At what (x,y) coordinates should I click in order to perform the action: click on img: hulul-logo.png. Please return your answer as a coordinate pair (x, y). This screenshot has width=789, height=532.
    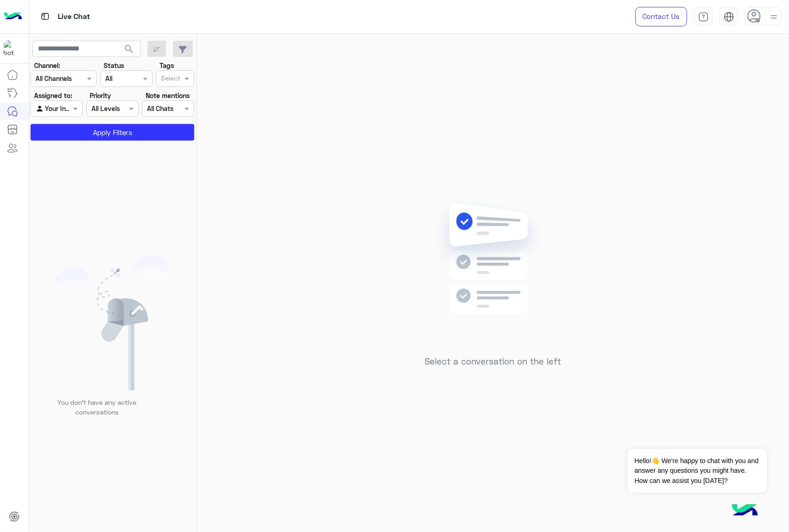
    Looking at the image, I should click on (745, 511).